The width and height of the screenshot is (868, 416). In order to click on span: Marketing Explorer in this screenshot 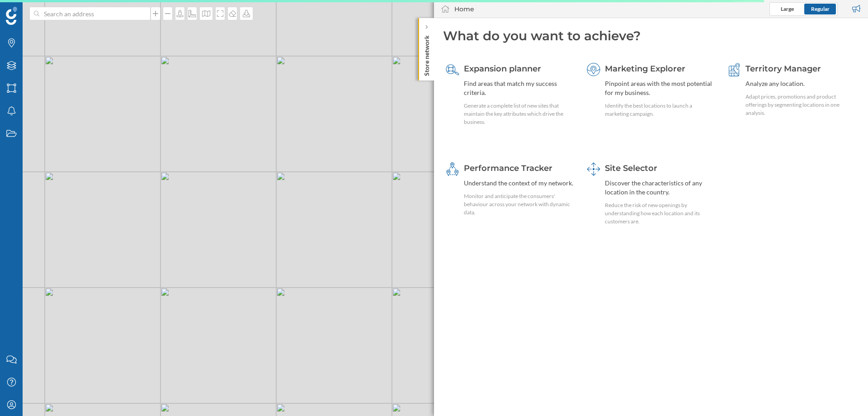, I will do `click(645, 69)`.